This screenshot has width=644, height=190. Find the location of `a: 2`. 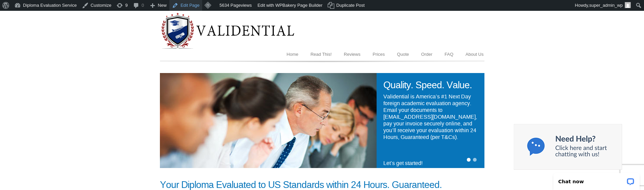

a: 2 is located at coordinates (476, 160).